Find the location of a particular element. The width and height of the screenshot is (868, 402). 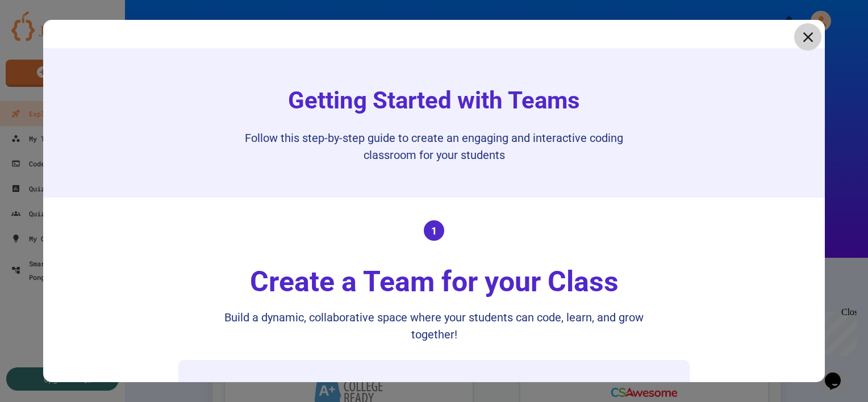

h1: Getting Started with Teams is located at coordinates (434, 100).